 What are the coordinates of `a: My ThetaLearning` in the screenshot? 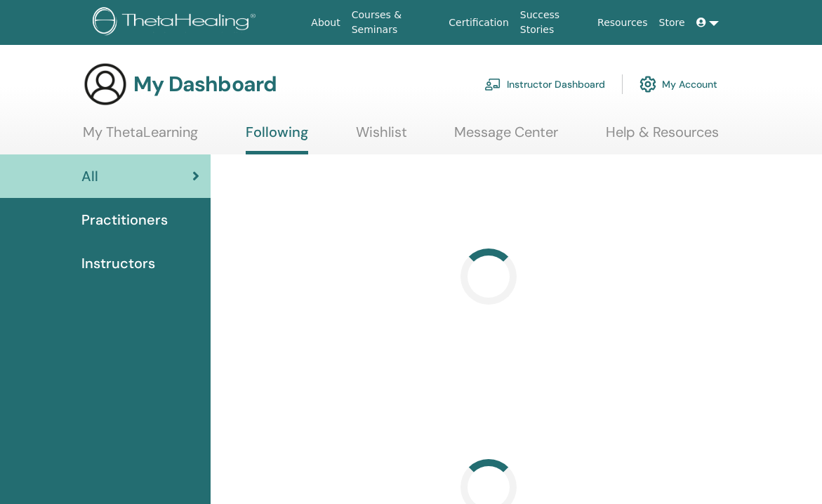 It's located at (141, 137).